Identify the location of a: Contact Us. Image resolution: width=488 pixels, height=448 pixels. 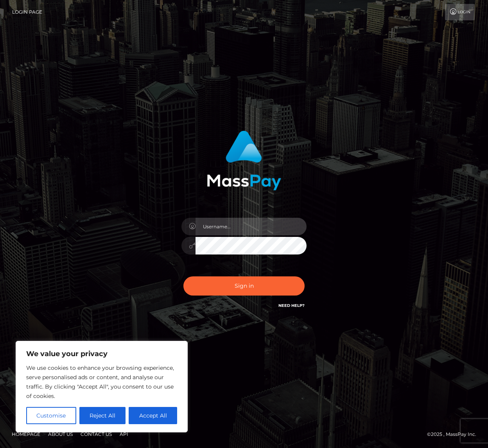
(96, 434).